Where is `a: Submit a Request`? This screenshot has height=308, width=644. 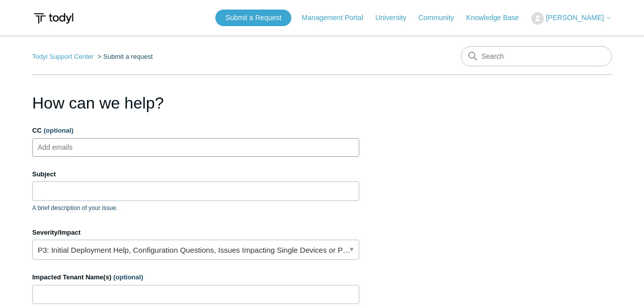 a: Submit a Request is located at coordinates (253, 17).